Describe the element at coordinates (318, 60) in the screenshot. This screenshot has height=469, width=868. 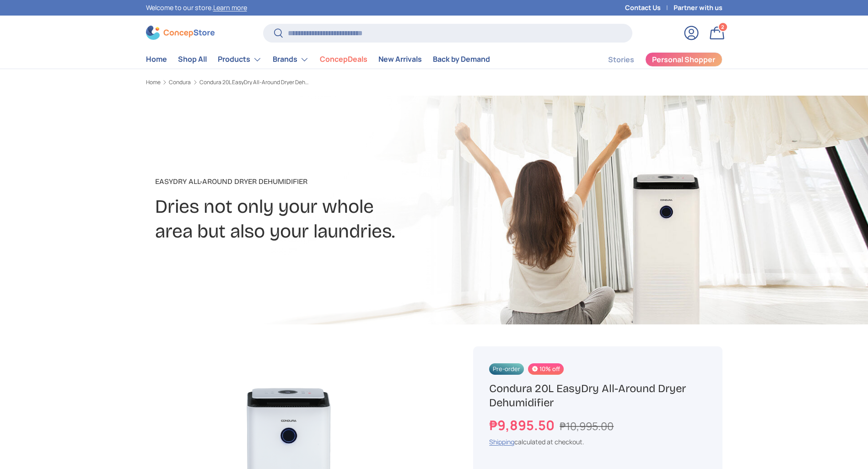
I see `nav: Primary` at that location.